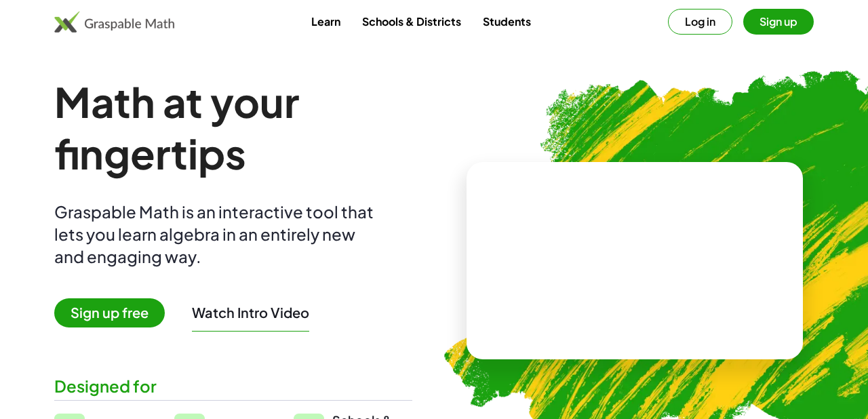  I want to click on button: Log in, so click(699, 22).